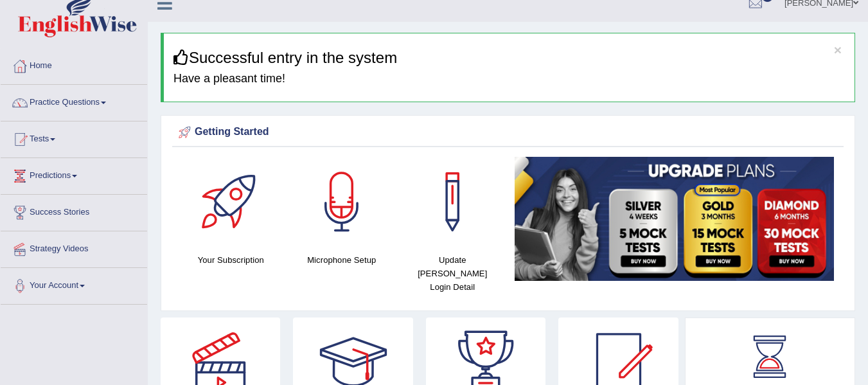 Image resolution: width=868 pixels, height=385 pixels. Describe the element at coordinates (74, 174) in the screenshot. I see `a: Predictions` at that location.